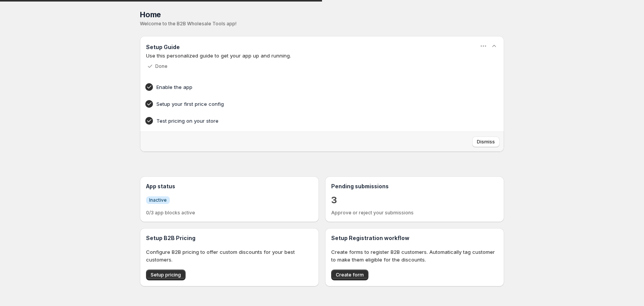 This screenshot has width=644, height=306. What do you see at coordinates (229, 186) in the screenshot?
I see `h3: App status` at bounding box center [229, 186].